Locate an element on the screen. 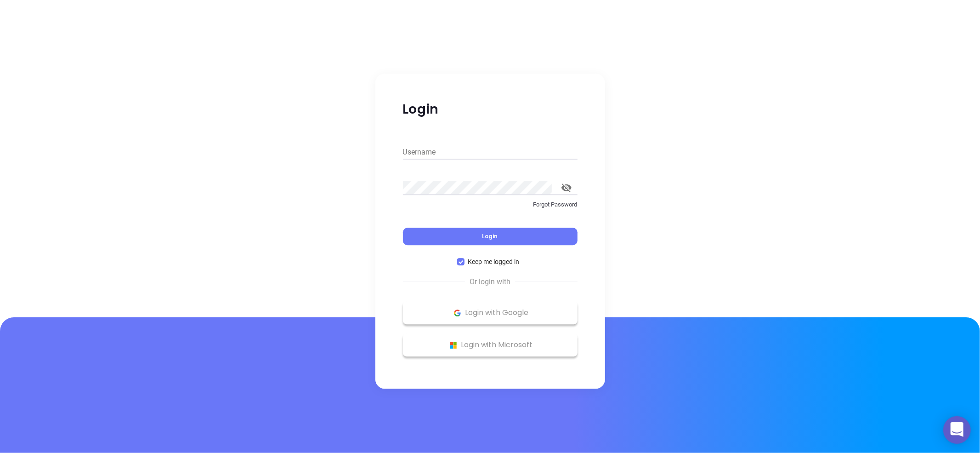 This screenshot has height=453, width=980. p: Login is located at coordinates (490, 110).